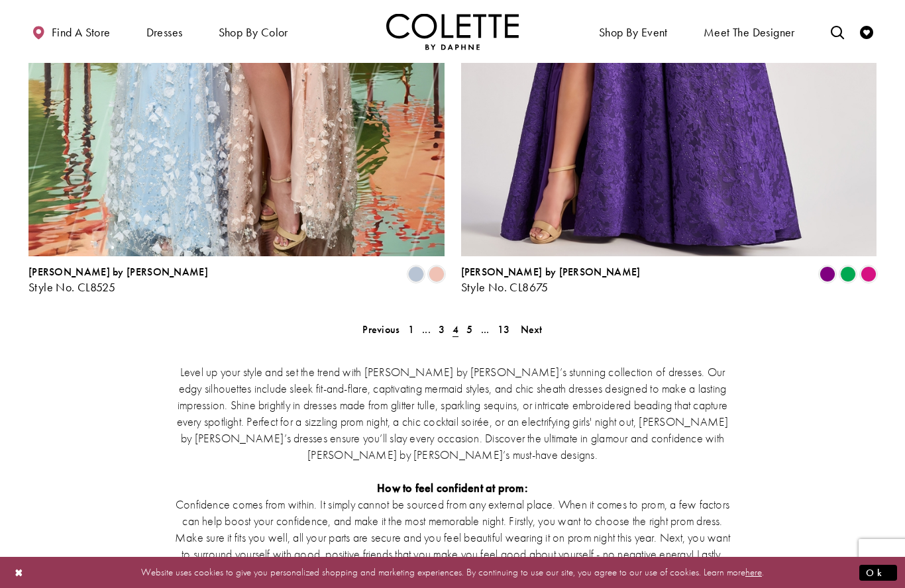 The image size is (905, 588). Describe the element at coordinates (19, 572) in the screenshot. I see `button: Close Dialog` at that location.